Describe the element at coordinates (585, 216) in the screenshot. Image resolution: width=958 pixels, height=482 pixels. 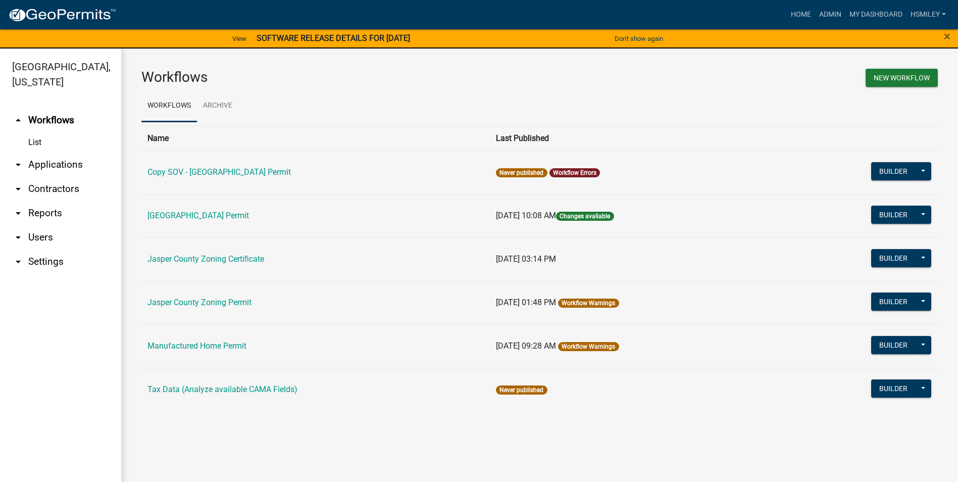
I see `span: Changes available` at that location.